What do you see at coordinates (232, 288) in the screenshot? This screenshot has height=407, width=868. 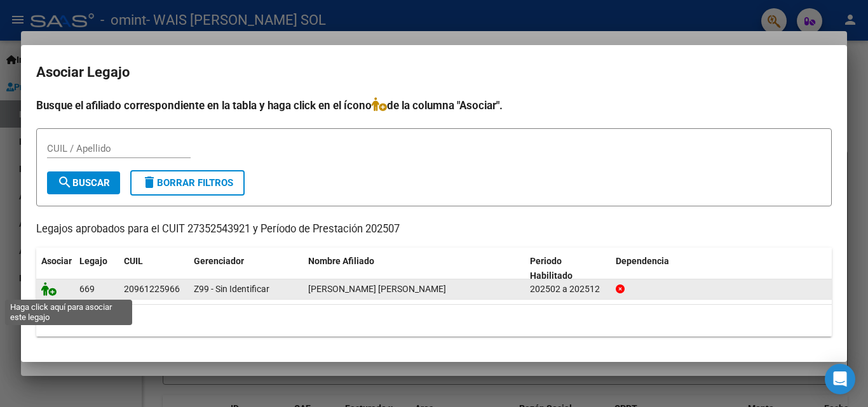 I see `span: Z99 - Sin Identificar` at bounding box center [232, 288].